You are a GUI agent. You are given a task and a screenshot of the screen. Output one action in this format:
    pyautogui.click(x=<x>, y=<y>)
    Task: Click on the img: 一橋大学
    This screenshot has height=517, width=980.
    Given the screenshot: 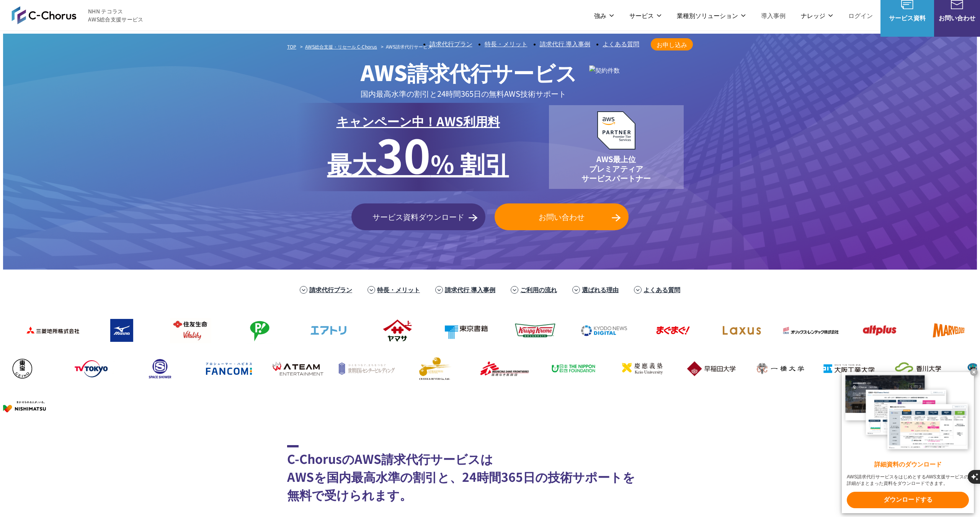 What is the action you would take?
    pyautogui.click(x=780, y=369)
    